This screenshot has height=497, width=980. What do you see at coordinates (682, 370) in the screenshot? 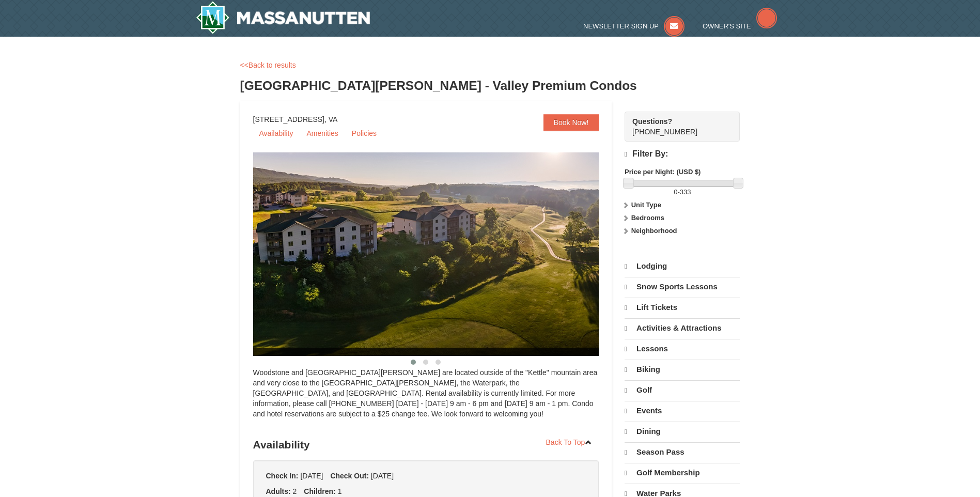
I see `a: Biking` at bounding box center [682, 370].